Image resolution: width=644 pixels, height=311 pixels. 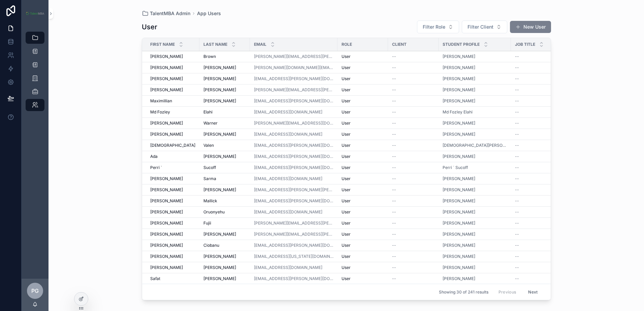 What do you see at coordinates (434, 27) in the screenshot?
I see `span: Filter Role` at bounding box center [434, 27].